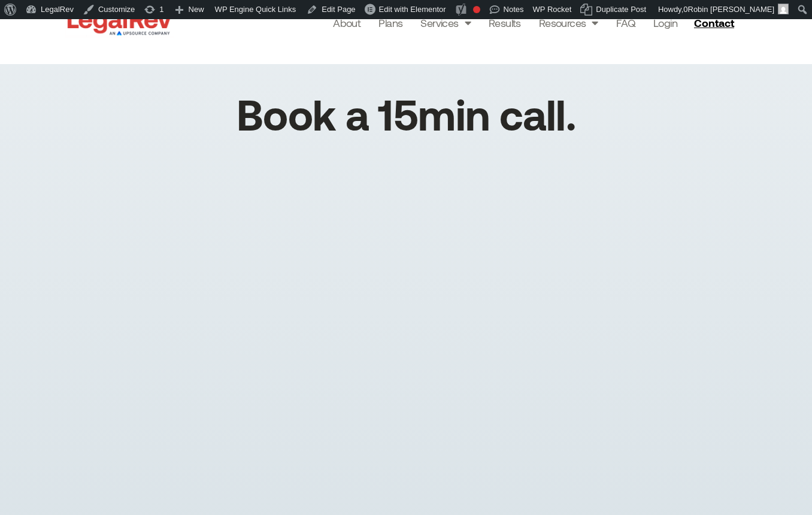  What do you see at coordinates (568, 23) in the screenshot?
I see `a: Resources` at bounding box center [568, 23].